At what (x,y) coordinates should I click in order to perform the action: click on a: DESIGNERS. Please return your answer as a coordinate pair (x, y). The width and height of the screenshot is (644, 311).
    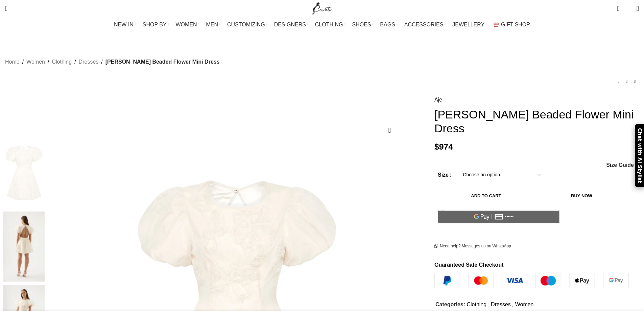
    Looking at the image, I should click on (291, 25).